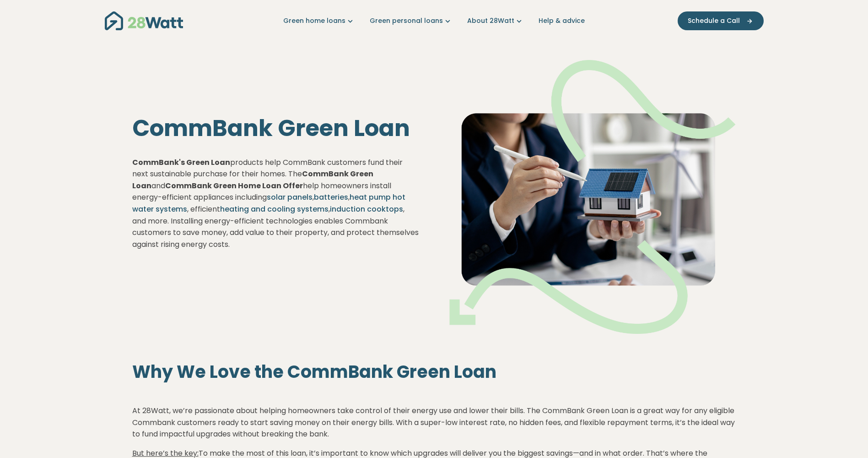 The image size is (868, 458). Describe the element at coordinates (234, 186) in the screenshot. I see `strong: CommBank Green Home Loan Offer` at that location.